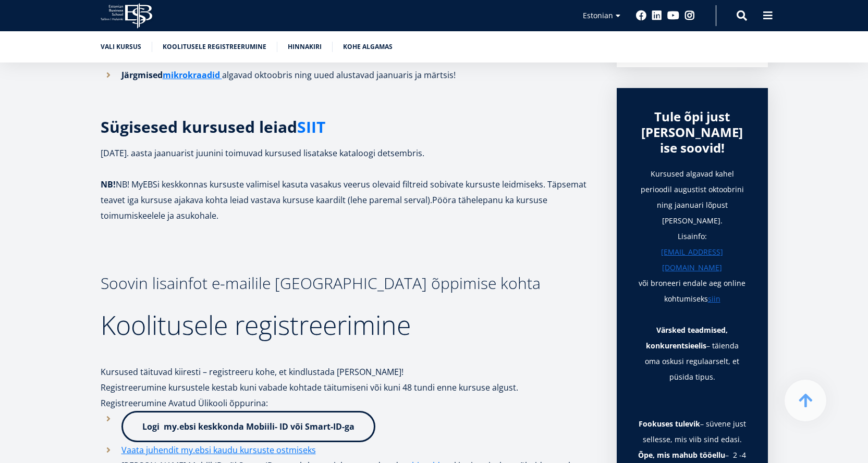 This screenshot has height=463, width=868. Describe the element at coordinates (714, 299) in the screenshot. I see `a: siin` at that location.